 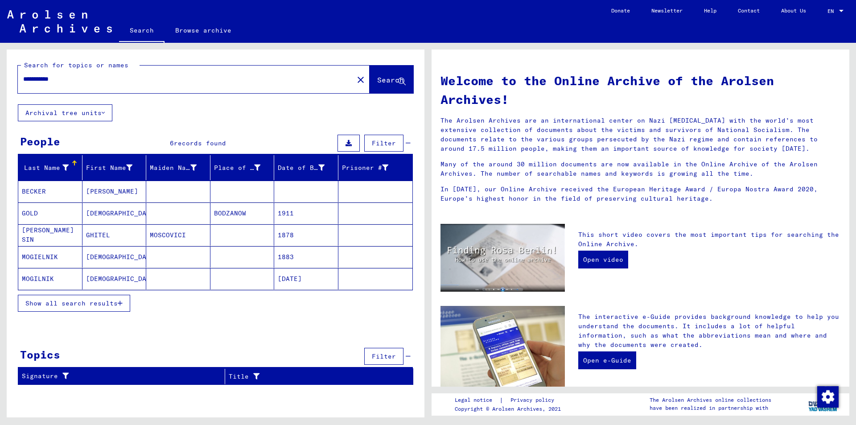 I want to click on p: Many of the around 30 million documents are now available in the Online Archive of the Arolsen Ar..., so click(x=640, y=169).